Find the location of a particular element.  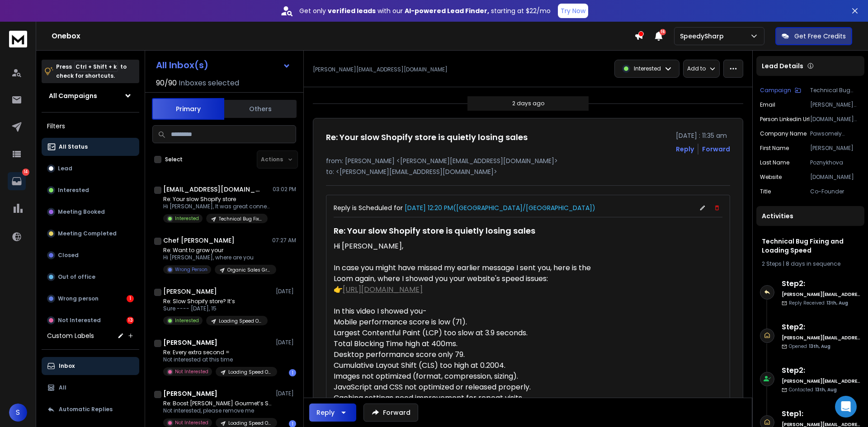

p: Automatic Replies is located at coordinates (85, 409).